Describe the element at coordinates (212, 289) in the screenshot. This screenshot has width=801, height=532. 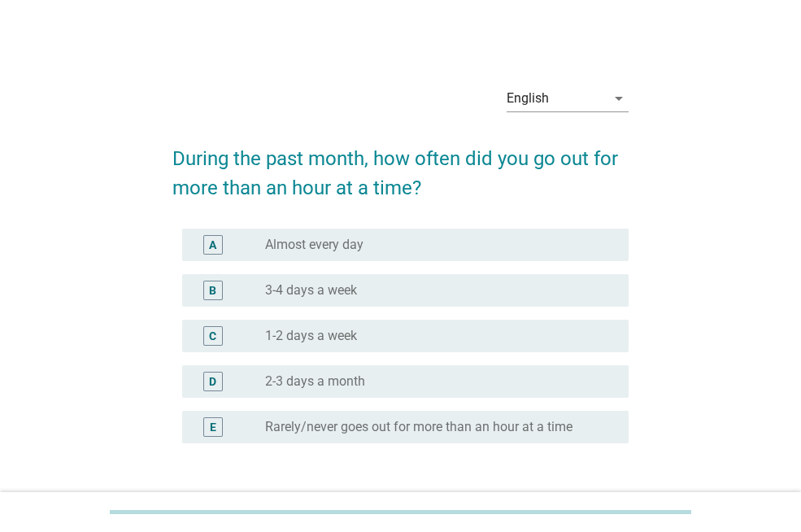
I see `div: B` at that location.